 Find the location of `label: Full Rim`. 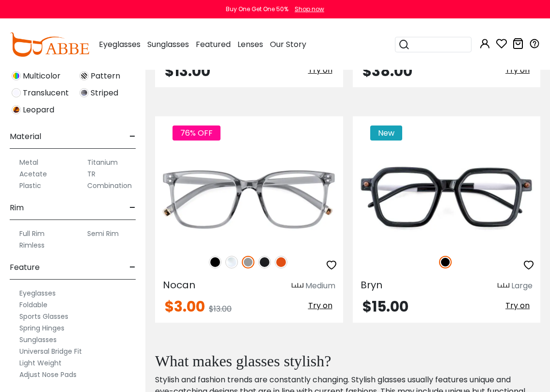

label: Full Rim is located at coordinates (32, 234).